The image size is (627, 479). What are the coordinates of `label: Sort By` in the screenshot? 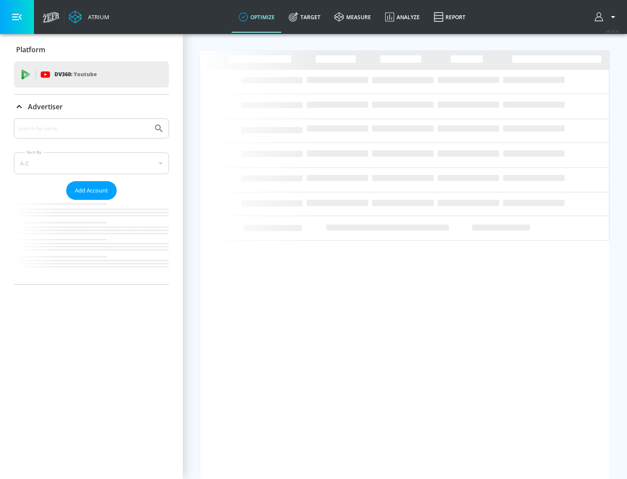 It's located at (34, 152).